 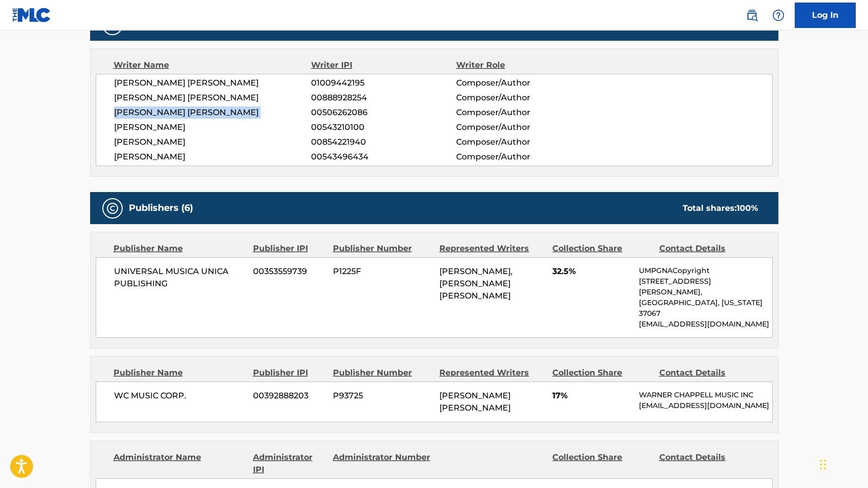 I want to click on p: WARNER CHAPPELL MUSIC INC, so click(x=705, y=395).